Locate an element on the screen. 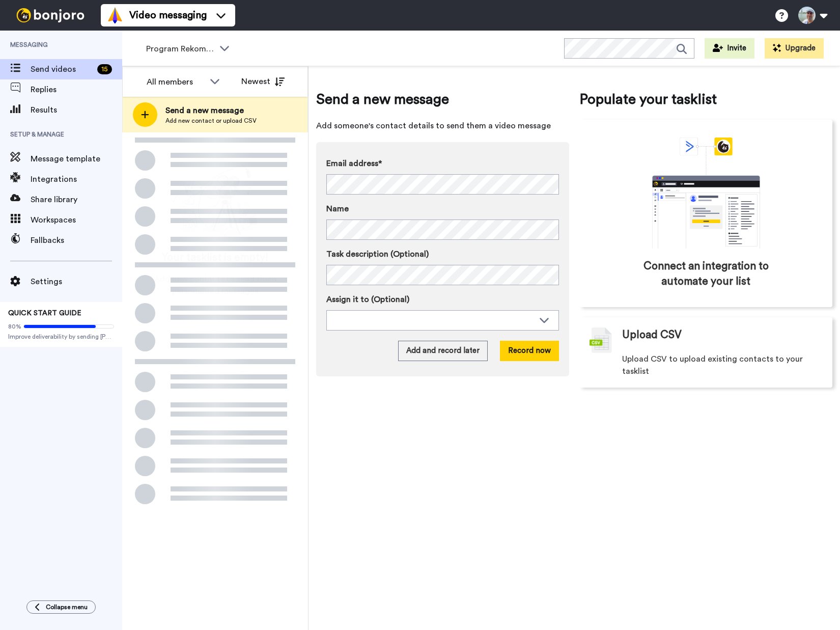 The height and width of the screenshot is (630, 840). span: Upload CSV to upload existing contacts to your tasklist is located at coordinates (722, 365).